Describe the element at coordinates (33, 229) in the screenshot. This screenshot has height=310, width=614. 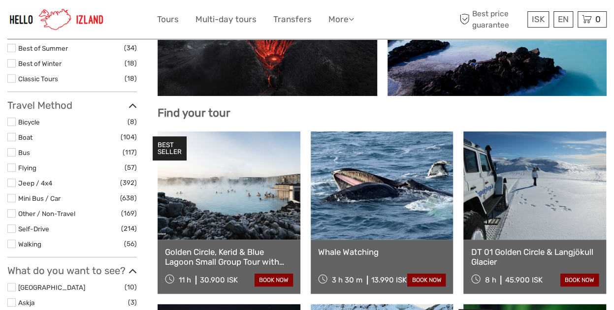
I see `a: Self-Drive` at that location.